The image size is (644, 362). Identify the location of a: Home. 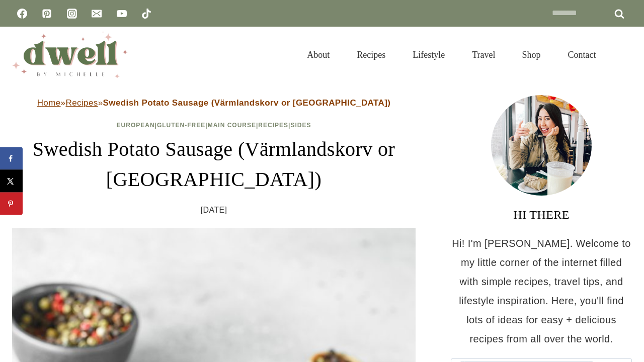
(49, 102).